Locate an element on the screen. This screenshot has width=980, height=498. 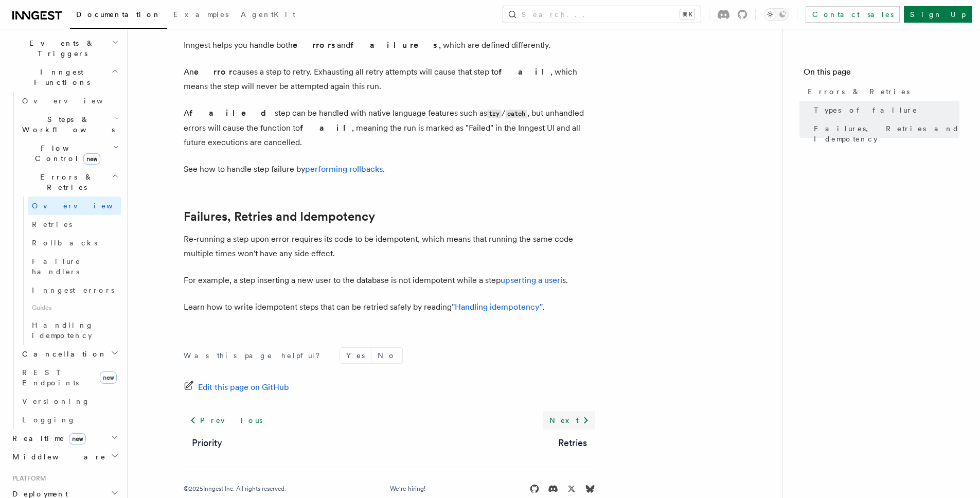
strong: failed is located at coordinates (232, 113).